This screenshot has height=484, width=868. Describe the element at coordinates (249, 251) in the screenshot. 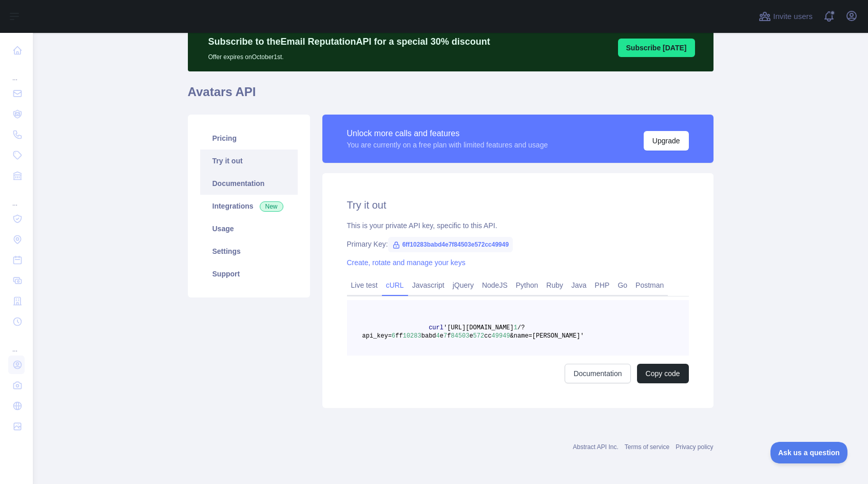

I see `a: Settings` at that location.